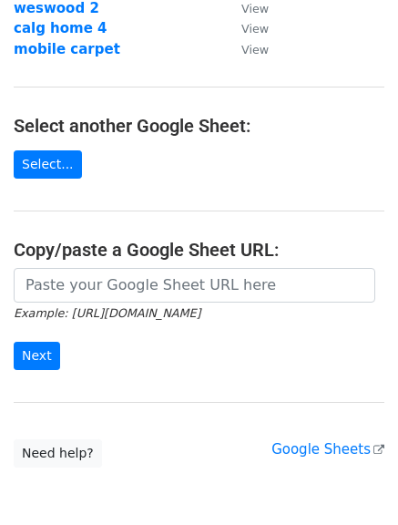 This screenshot has height=525, width=398. I want to click on a: mobile carpet, so click(66, 49).